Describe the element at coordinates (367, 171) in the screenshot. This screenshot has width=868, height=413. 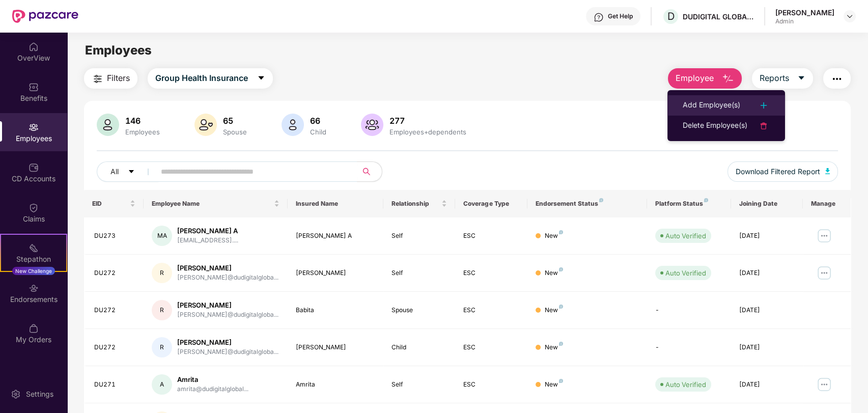
I see `span: search` at that location.